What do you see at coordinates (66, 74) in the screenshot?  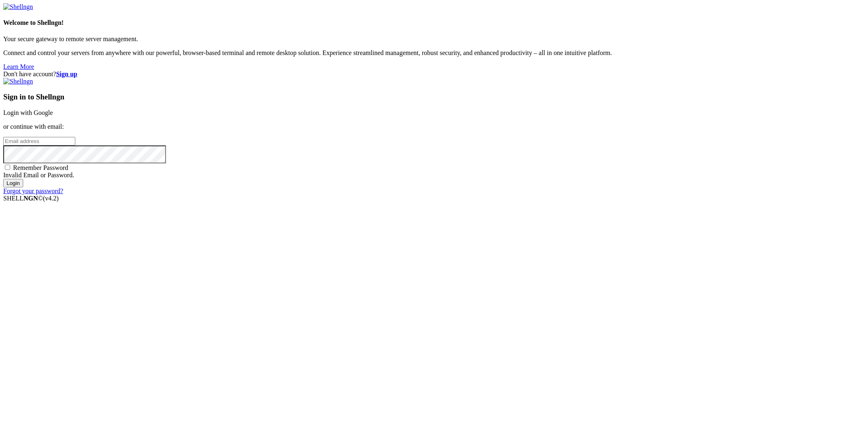 I see `a: Sign up` at bounding box center [66, 74].